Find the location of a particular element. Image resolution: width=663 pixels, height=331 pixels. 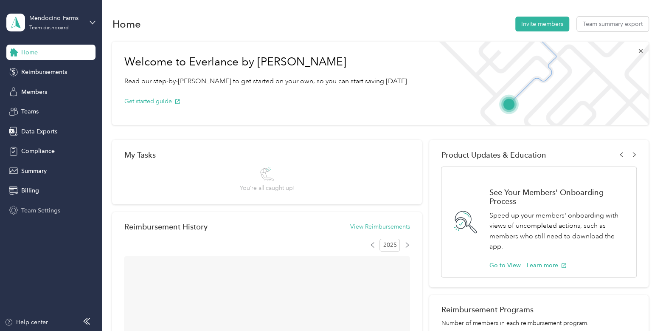

span: Data Exports is located at coordinates (39, 131).